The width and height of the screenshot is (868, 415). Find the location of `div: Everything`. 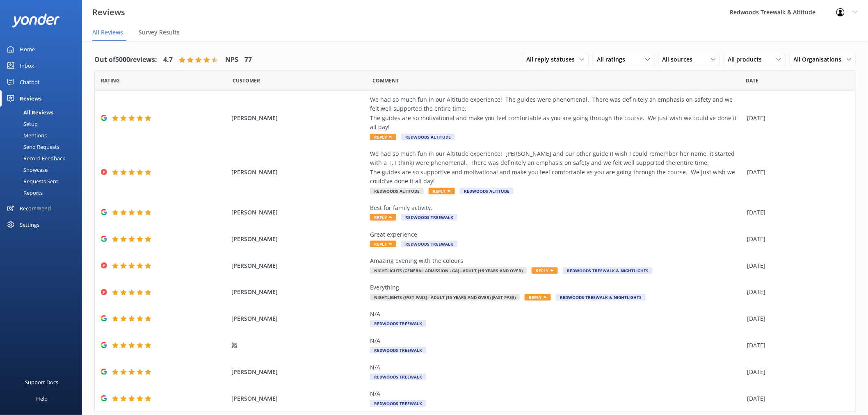

div: Everything is located at coordinates (557, 288).